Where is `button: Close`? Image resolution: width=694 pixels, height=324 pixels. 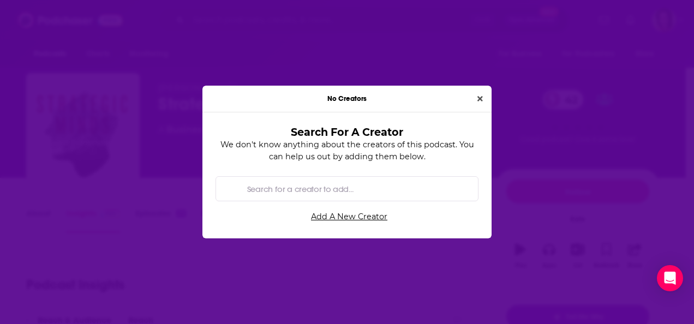
button: Close is located at coordinates (480, 99).